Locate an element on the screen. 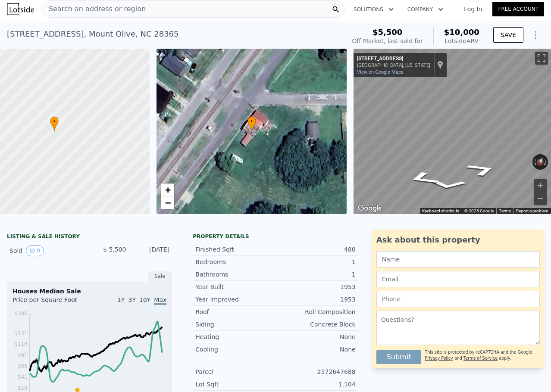  span: Search an address or region is located at coordinates (94, 9).